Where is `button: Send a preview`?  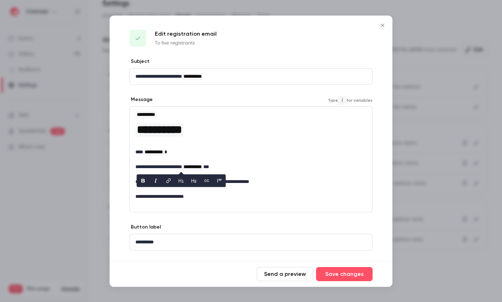 button: Send a preview is located at coordinates (285, 274).